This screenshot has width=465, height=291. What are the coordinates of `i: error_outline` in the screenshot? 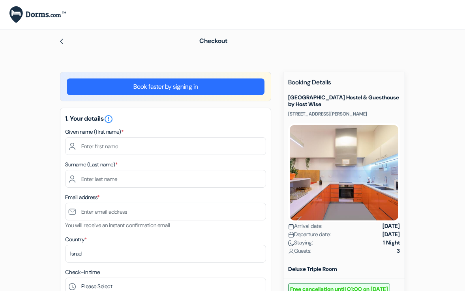 It's located at (108, 119).